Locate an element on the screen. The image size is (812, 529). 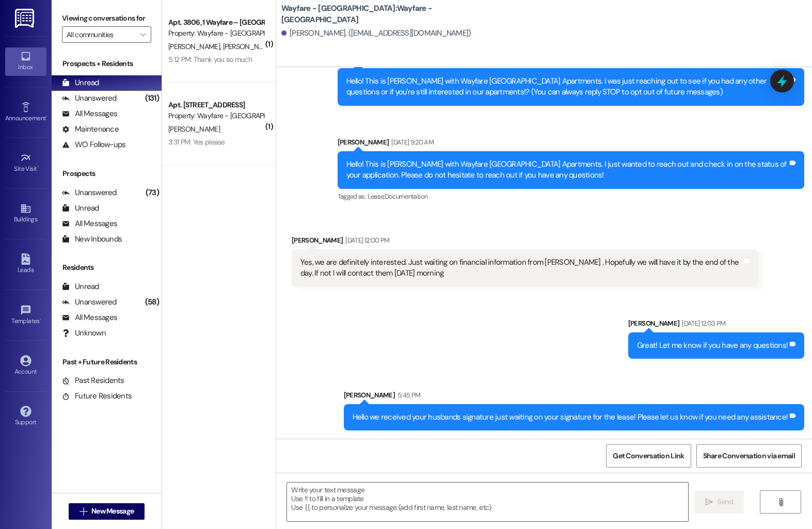
label: Viewing conversations for is located at coordinates (107, 18).